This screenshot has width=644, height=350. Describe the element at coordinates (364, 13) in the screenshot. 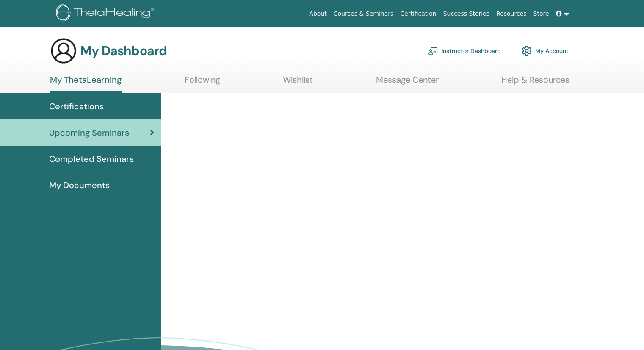

I see `a: Courses & Seminars` at that location.